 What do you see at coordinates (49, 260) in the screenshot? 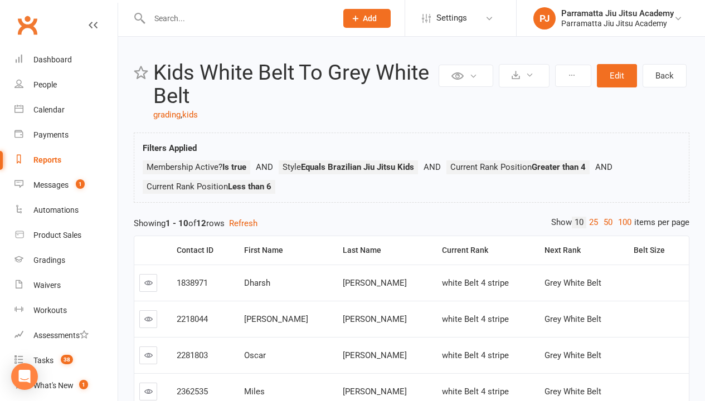
I see `div: Gradings` at bounding box center [49, 260].